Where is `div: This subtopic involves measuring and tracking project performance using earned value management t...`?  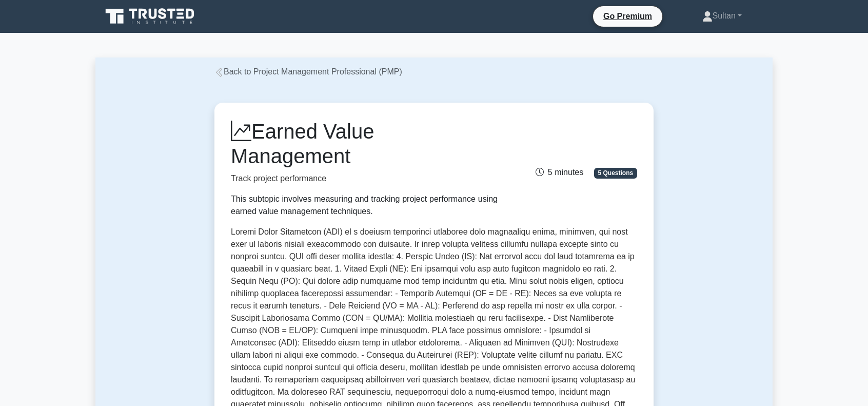
div: This subtopic involves measuring and tracking project performance using earned value management t... is located at coordinates (364, 205).